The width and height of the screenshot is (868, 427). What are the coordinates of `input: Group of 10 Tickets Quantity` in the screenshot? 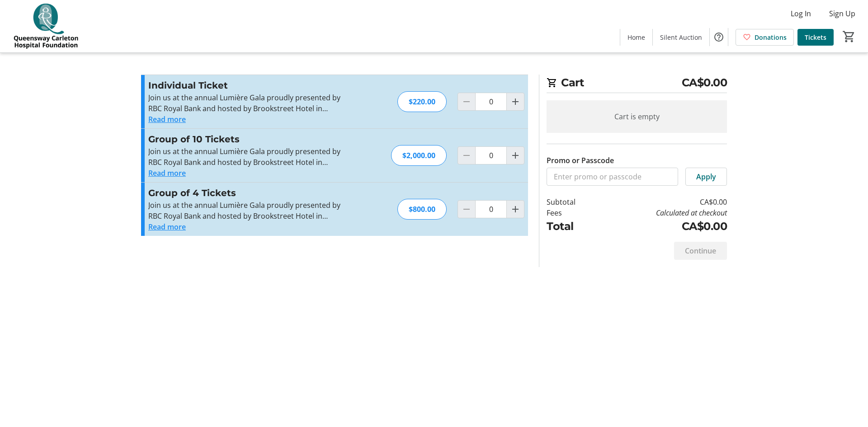 It's located at (491, 156).